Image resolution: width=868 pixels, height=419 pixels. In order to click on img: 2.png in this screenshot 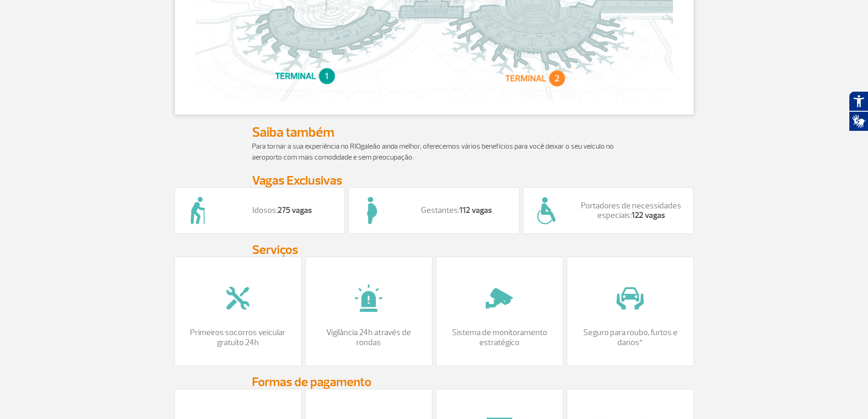, I will do `click(630, 298)`.